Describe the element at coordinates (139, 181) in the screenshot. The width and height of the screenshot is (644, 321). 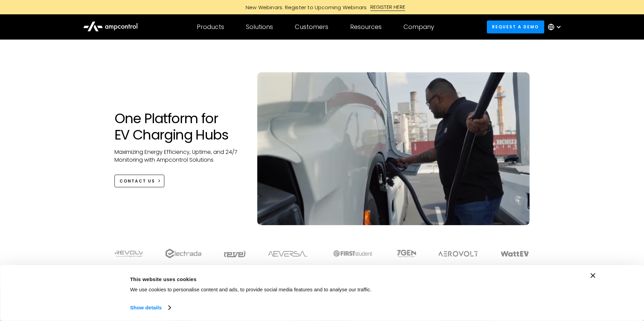
I see `a: CONTACT US` at that location.